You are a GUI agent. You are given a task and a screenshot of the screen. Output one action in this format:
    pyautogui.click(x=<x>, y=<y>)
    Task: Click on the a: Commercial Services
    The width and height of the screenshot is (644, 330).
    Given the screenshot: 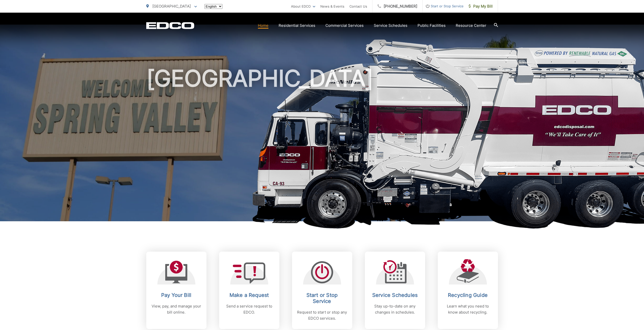 What is the action you would take?
    pyautogui.click(x=344, y=26)
    